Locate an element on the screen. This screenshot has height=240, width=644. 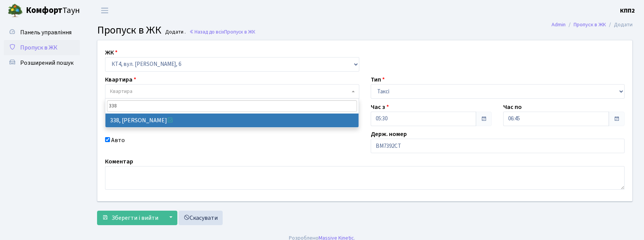
small: Додати . is located at coordinates (175, 32).